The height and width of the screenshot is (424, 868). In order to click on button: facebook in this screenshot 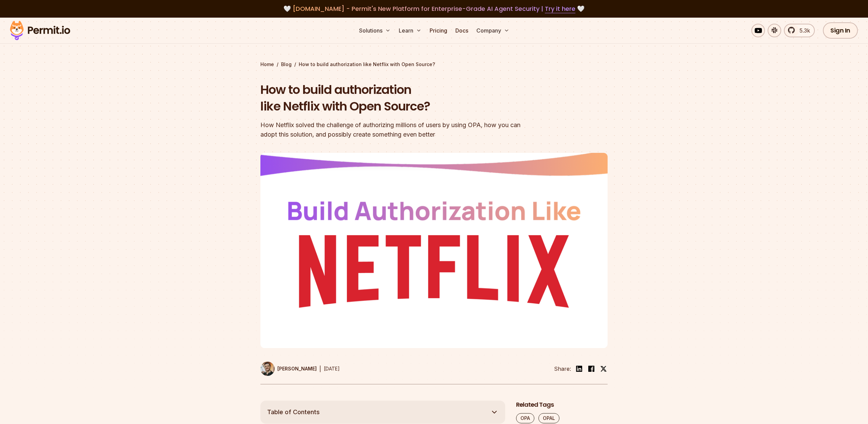, I will do `click(592, 369)`.